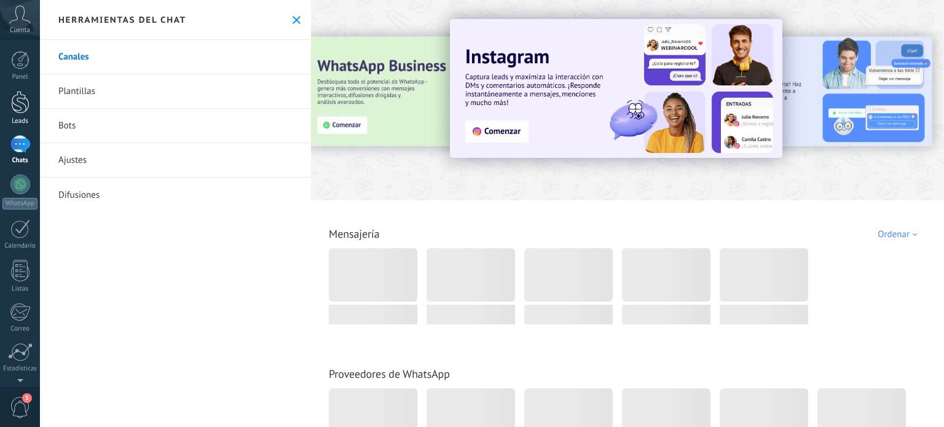 The height and width of the screenshot is (427, 944). What do you see at coordinates (20, 246) in the screenshot?
I see `div: Calendario` at bounding box center [20, 246].